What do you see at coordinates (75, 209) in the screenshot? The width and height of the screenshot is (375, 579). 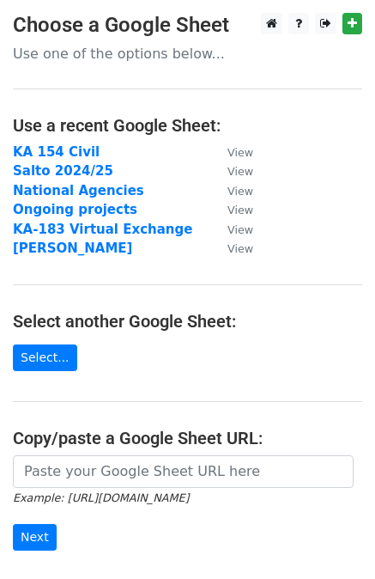 I see `a: Ongoing projects` at bounding box center [75, 209].